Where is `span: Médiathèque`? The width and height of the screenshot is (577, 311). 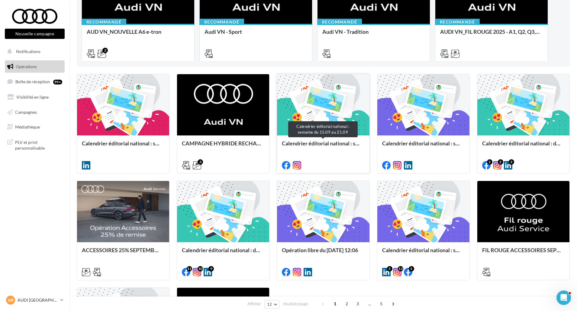
span: Médiathèque is located at coordinates (27, 127).